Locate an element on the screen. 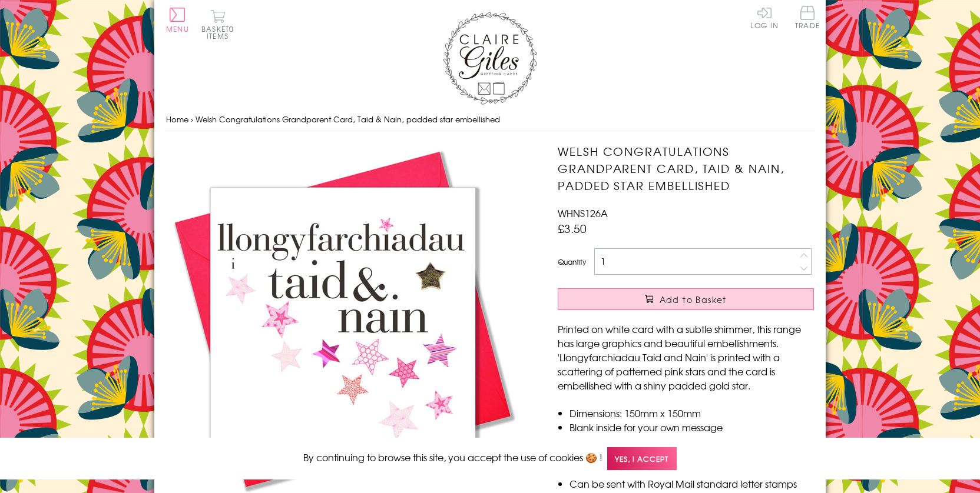  a: Log In is located at coordinates (764, 17).